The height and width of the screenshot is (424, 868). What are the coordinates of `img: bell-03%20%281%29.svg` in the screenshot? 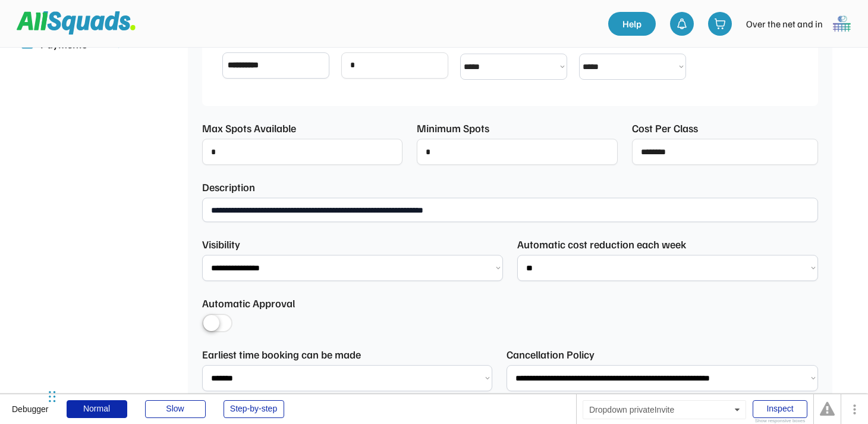 It's located at (682, 24).